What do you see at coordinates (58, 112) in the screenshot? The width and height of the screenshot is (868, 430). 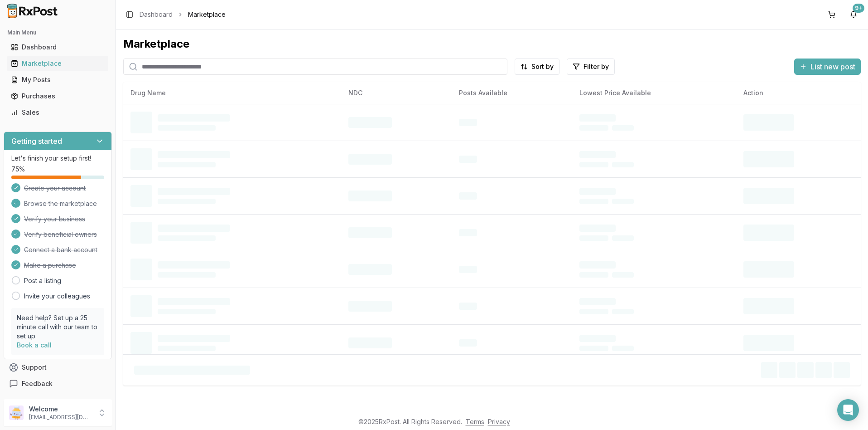 I see `div: Sales` at bounding box center [58, 112].